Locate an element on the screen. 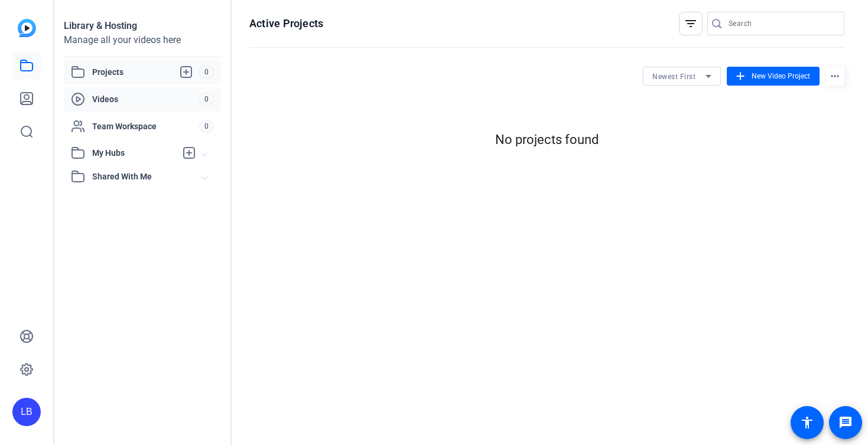 The height and width of the screenshot is (445, 868). div: Manage all your videos here is located at coordinates (143, 40).